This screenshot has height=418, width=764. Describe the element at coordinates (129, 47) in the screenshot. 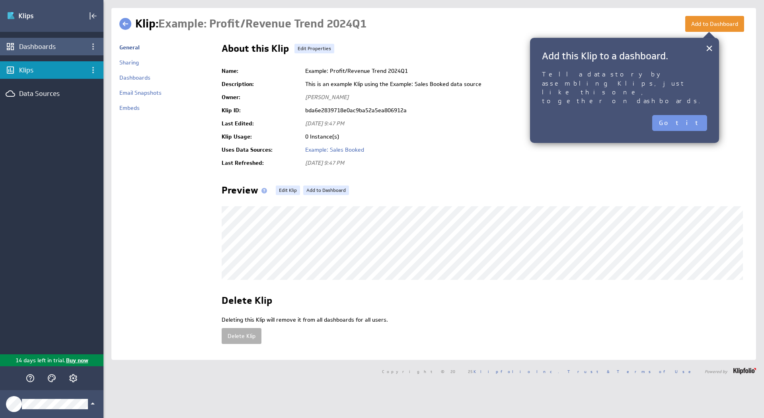

I see `a: General` at that location.